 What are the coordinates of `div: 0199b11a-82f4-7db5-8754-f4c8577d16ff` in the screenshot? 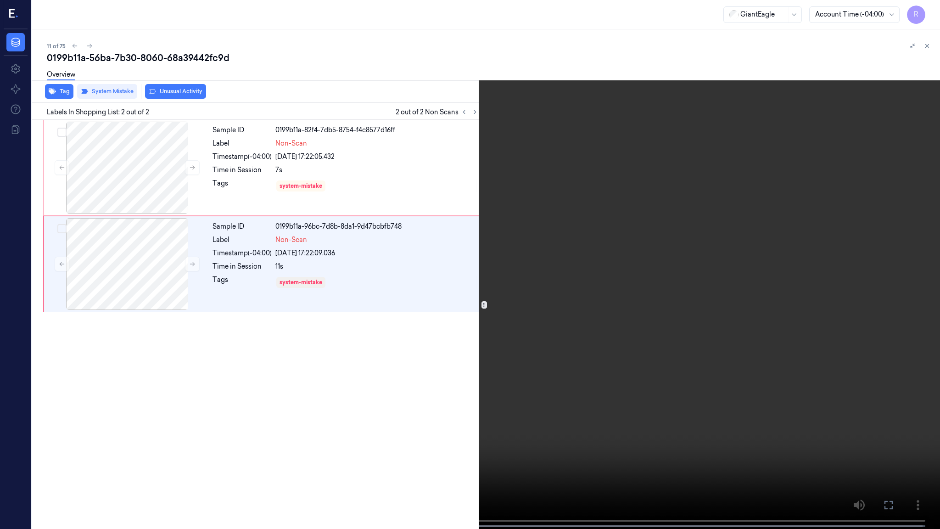 It's located at (377, 130).